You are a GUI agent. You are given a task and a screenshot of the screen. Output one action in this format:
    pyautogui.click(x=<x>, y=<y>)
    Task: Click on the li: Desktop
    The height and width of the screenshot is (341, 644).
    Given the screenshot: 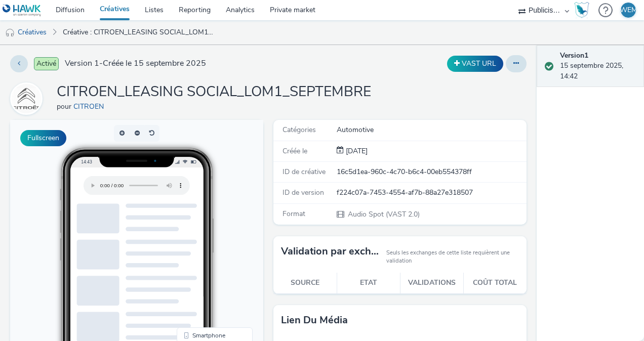 What is the action you would take?
    pyautogui.click(x=204, y=228)
    